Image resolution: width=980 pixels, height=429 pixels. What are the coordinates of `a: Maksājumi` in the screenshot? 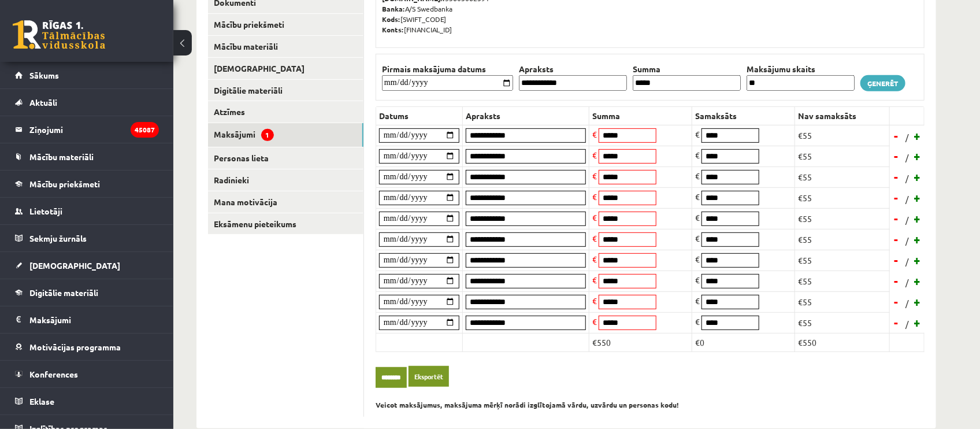 It's located at (87, 320).